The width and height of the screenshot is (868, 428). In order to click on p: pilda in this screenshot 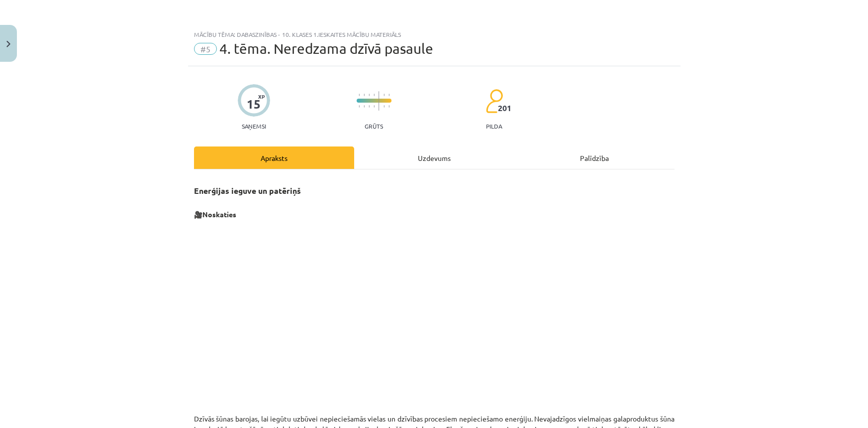, I will do `click(494, 126)`.